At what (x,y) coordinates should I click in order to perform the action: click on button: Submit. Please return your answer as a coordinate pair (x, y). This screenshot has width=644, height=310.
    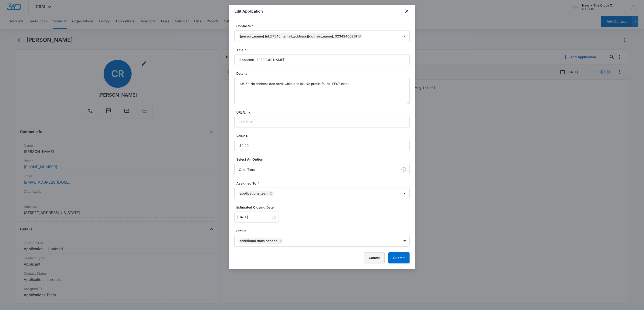
    Looking at the image, I should click on (399, 258).